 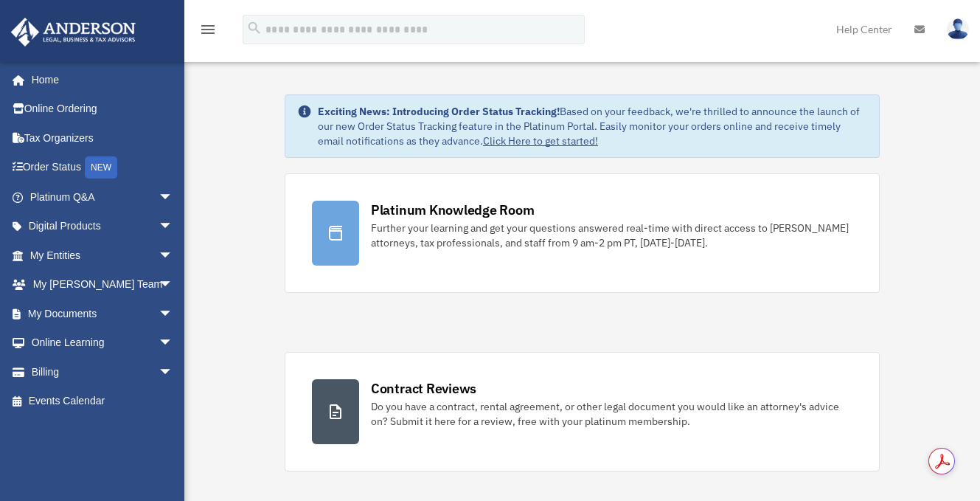 What do you see at coordinates (103, 138) in the screenshot?
I see `a: Tax Organizers` at bounding box center [103, 138].